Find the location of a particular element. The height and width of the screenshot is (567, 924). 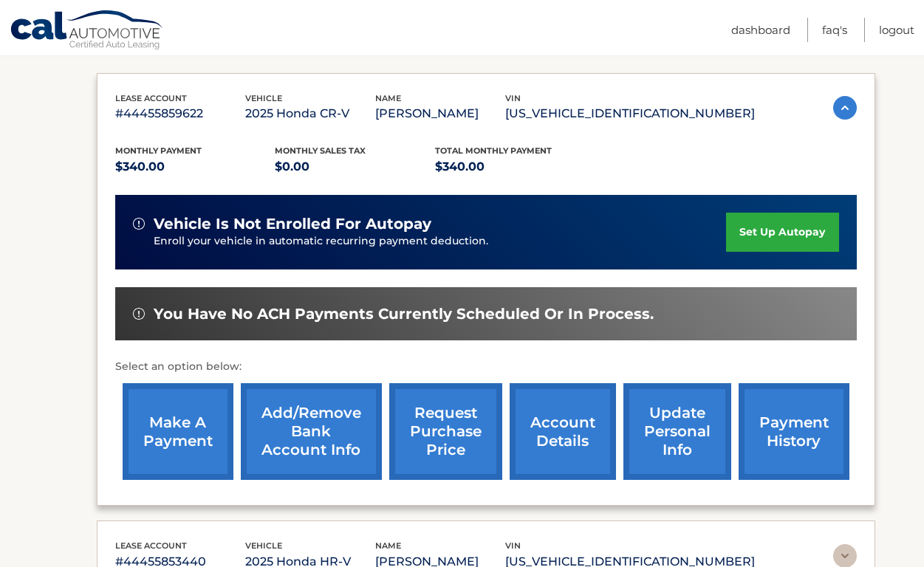

a: update personal info is located at coordinates (677, 431).